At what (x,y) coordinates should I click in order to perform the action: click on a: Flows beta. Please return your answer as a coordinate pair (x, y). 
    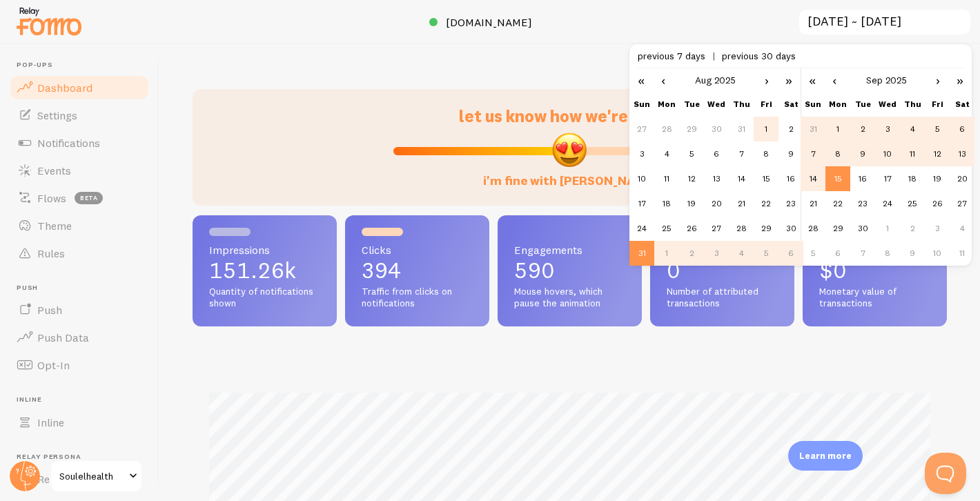
    Looking at the image, I should click on (79, 198).